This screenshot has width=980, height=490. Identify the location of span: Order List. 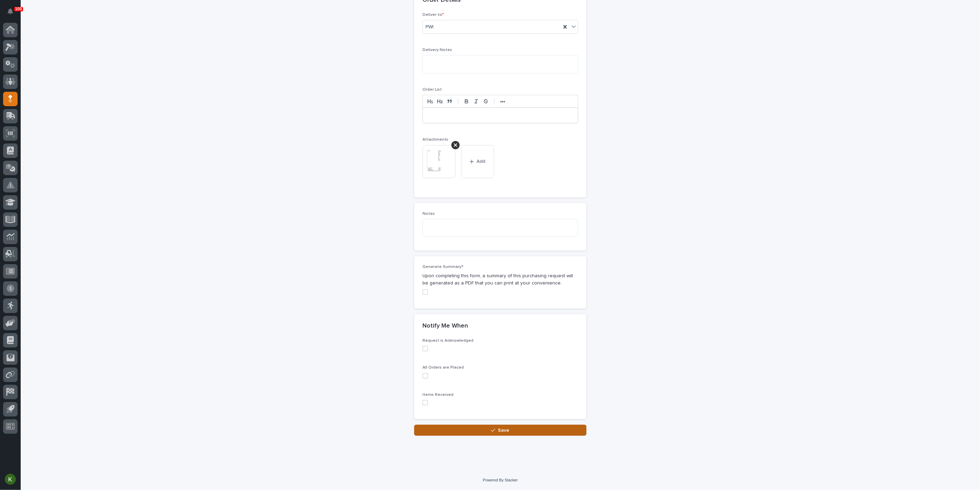
(432, 90).